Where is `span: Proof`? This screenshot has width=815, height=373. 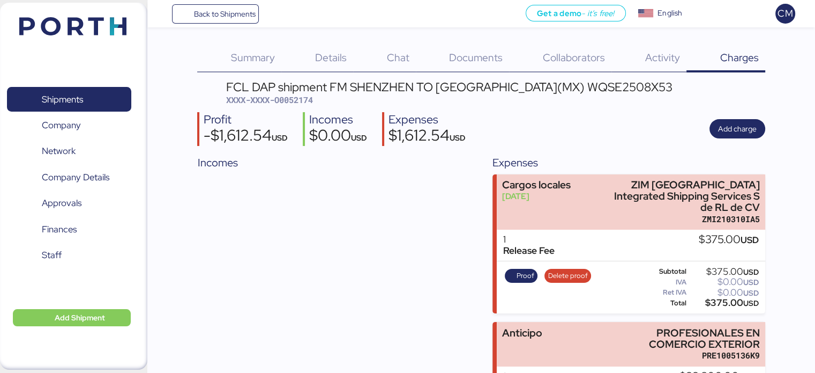
span: Proof is located at coordinates (525, 276).